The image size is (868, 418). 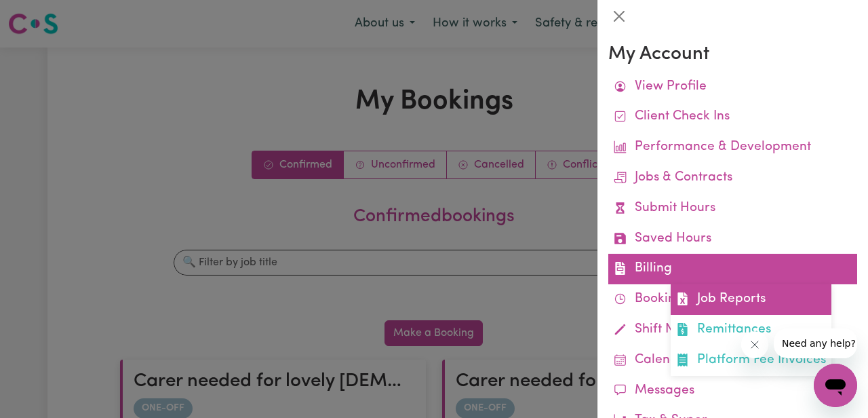 What do you see at coordinates (733, 269) in the screenshot?
I see `a: BillingJob ReportsRemittancesPlatform Fee Invoices` at bounding box center [733, 269].